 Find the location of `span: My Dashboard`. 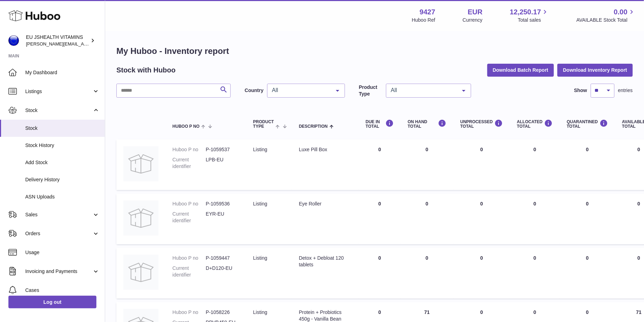

span: My Dashboard is located at coordinates (62, 72).